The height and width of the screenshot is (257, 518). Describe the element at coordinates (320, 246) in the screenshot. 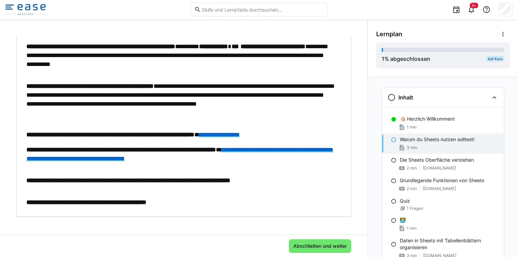

I see `span: Abschließen und weiter` at that location.